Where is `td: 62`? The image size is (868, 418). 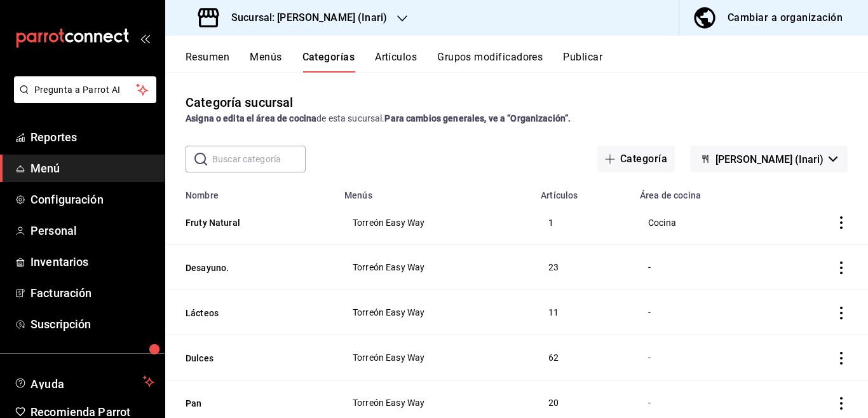 td: 62 is located at coordinates (582, 358).